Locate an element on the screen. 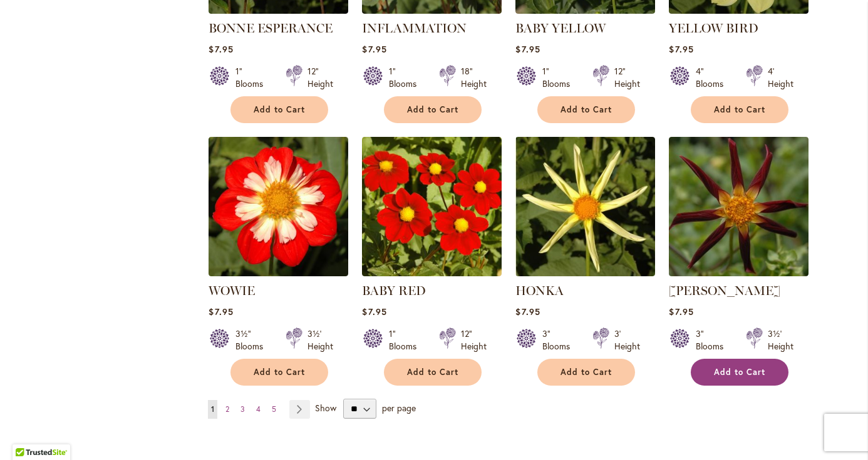  a: TAHOMA MOONSHOT is located at coordinates (738, 273).